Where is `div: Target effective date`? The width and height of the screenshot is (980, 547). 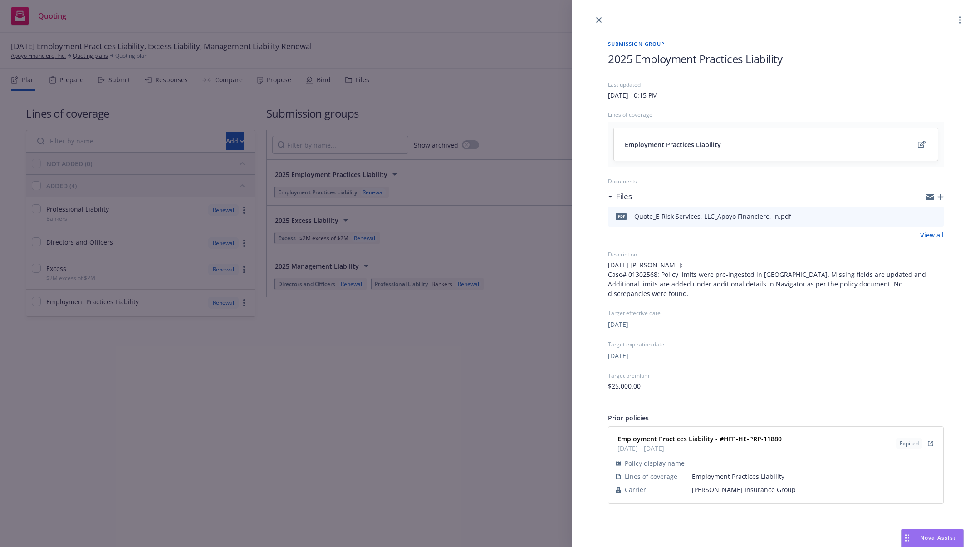 div: Target effective date is located at coordinates (776, 313).